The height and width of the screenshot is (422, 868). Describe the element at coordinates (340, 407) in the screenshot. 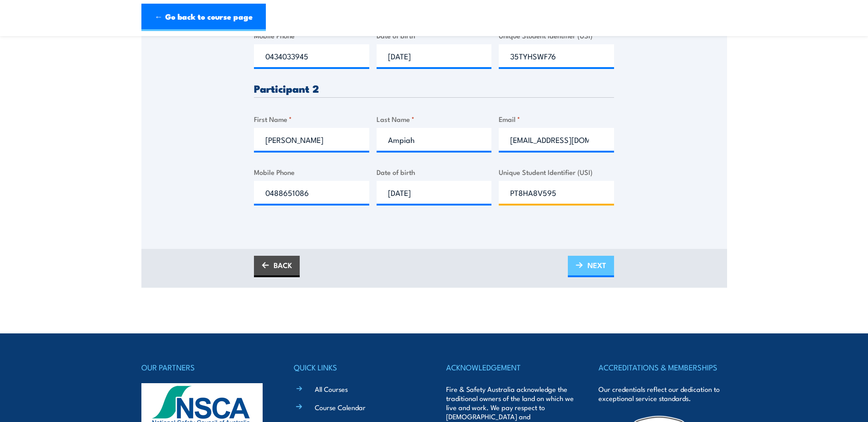

I see `a: Course Calendar` at that location.